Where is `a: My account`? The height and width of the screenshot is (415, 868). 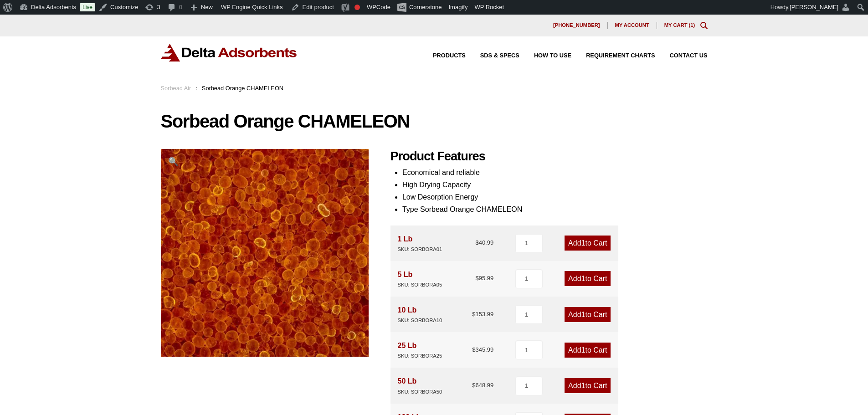
a: My account is located at coordinates (632, 25).